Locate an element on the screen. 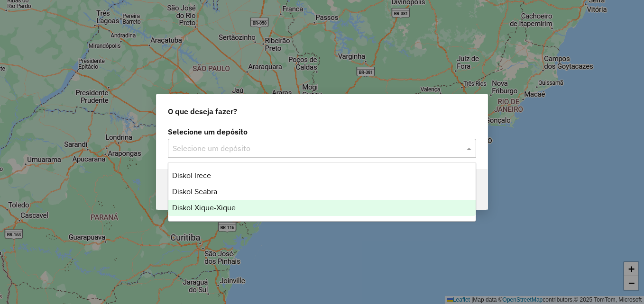 The height and width of the screenshot is (304, 644). span: Diskol Irece is located at coordinates (192, 175).